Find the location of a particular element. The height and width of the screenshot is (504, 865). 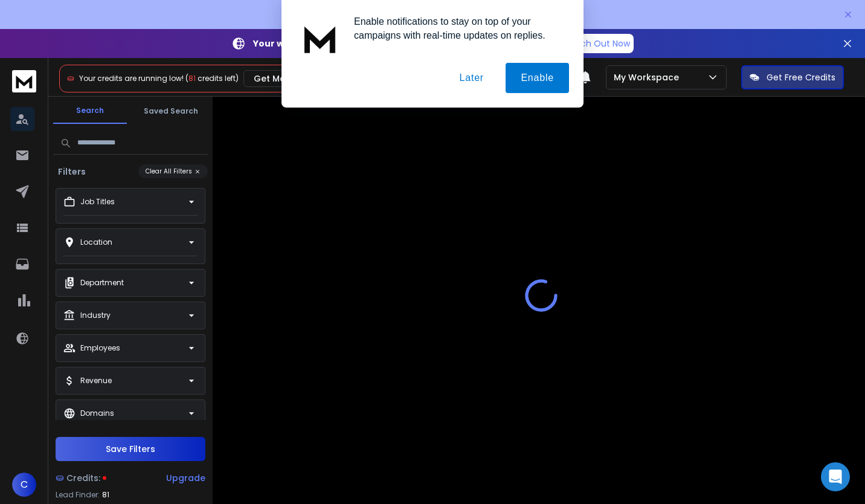

span: Credits: is located at coordinates (84, 477).